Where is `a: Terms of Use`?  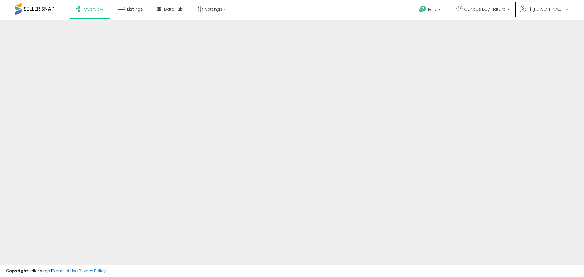
a: Terms of Use is located at coordinates (65, 271).